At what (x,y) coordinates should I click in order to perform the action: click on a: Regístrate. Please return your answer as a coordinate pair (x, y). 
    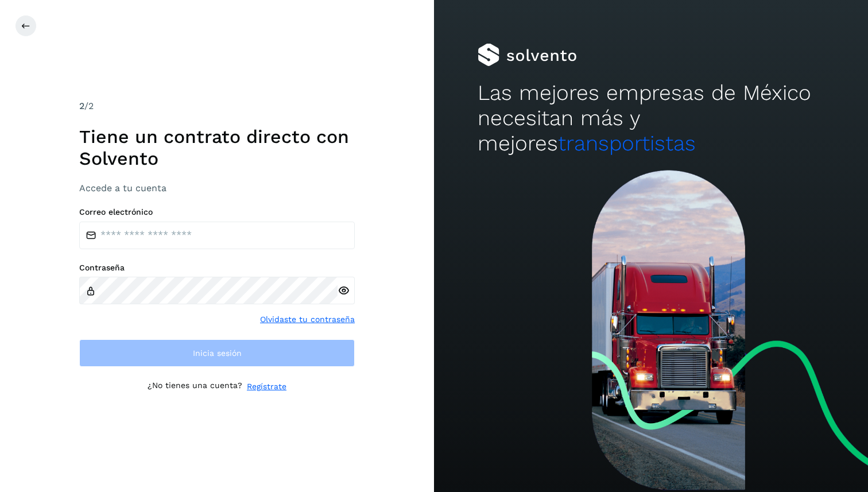
    Looking at the image, I should click on (266, 386).